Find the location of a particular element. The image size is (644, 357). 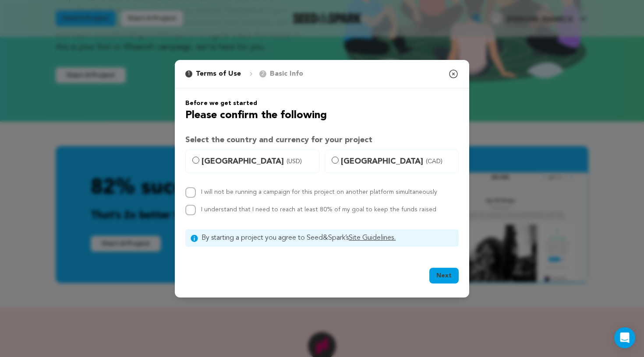

h6: Before we get started is located at coordinates (322, 103).